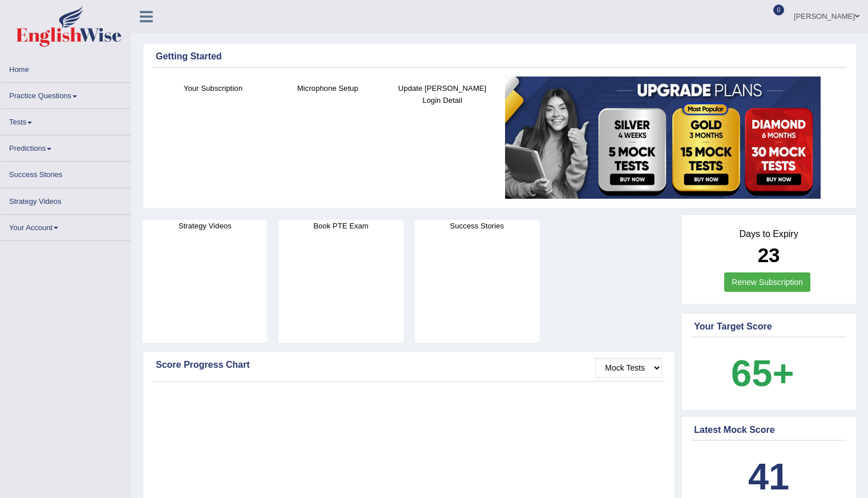 This screenshot has width=868, height=498. I want to click on b: 41, so click(769, 476).